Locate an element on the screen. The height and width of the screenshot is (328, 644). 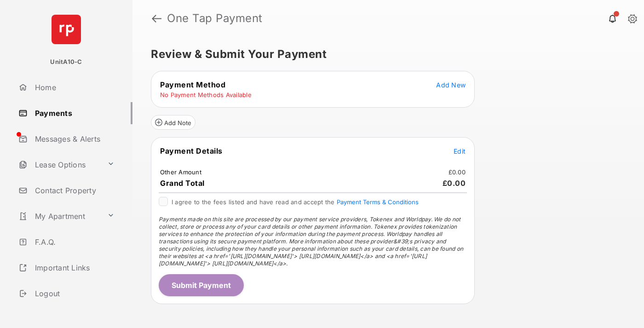
td: No Payment Methods Available is located at coordinates (206, 95).